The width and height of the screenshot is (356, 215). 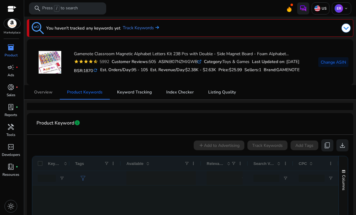 I want to click on b: Category:, so click(x=213, y=62).